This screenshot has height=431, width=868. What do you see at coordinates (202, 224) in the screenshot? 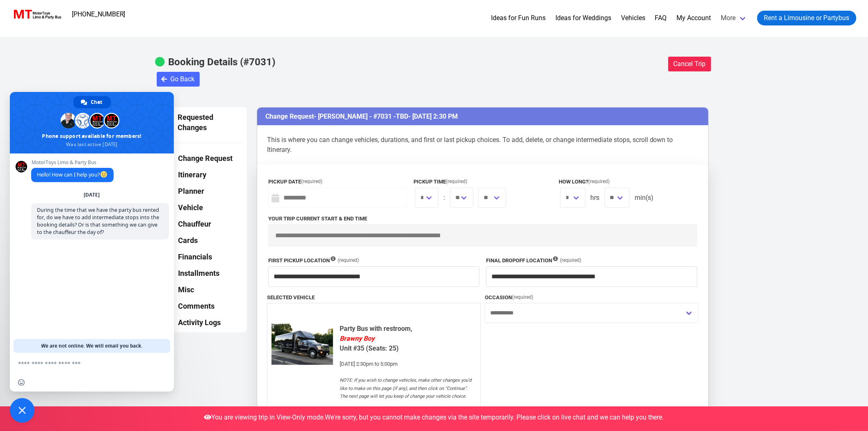
I see `a: Chauffeur` at bounding box center [202, 224].